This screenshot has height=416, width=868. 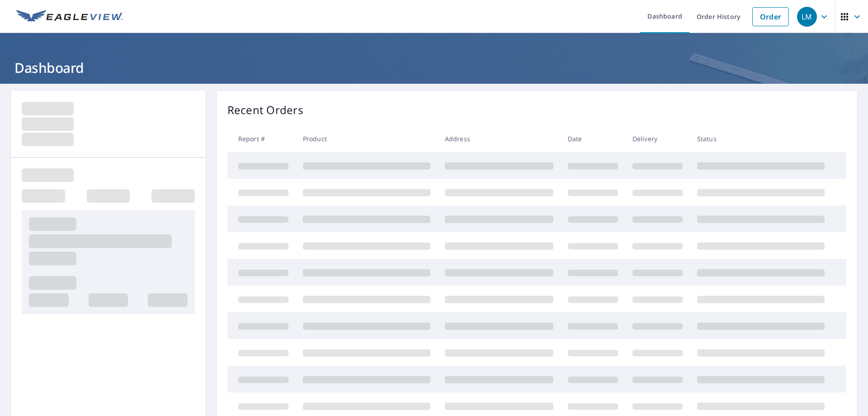 What do you see at coordinates (261, 139) in the screenshot?
I see `th: Report #` at bounding box center [261, 139].